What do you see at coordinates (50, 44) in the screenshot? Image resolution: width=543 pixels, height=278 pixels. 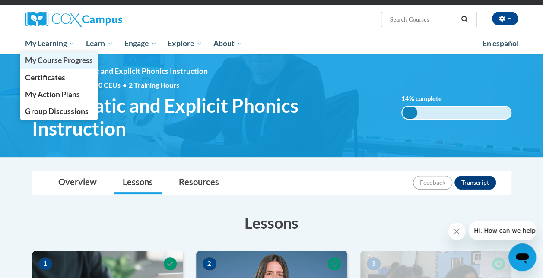 I see `span: My Learning` at bounding box center [50, 44].